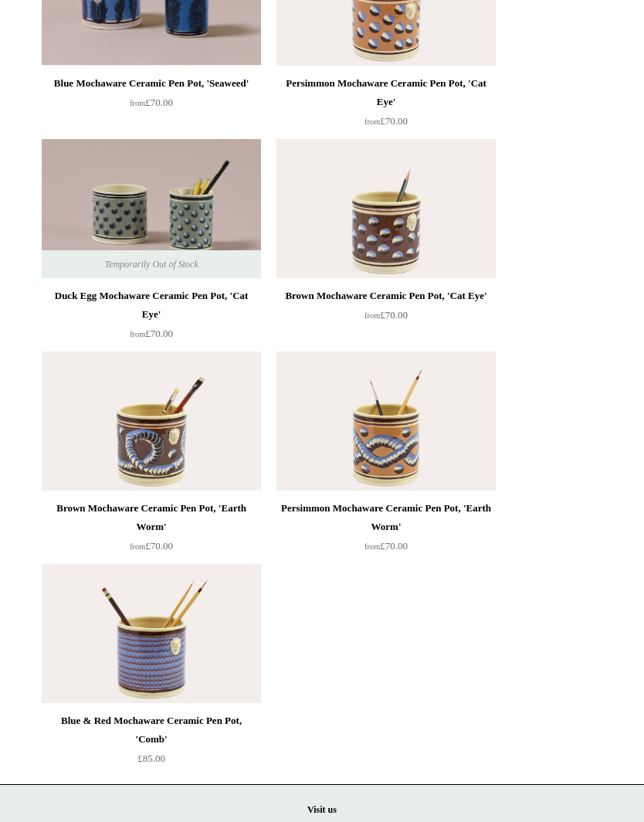  Describe the element at coordinates (152, 83) in the screenshot. I see `div: Blue Mochaware Ceramic Pen Pot, 'Seaweed'` at that location.